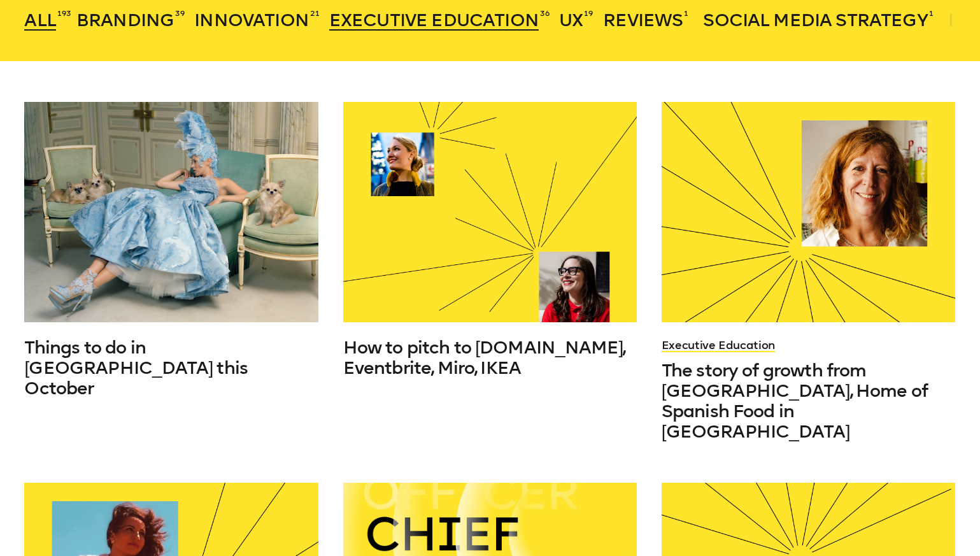 The height and width of the screenshot is (556, 980). What do you see at coordinates (315, 13) in the screenshot?
I see `sup: 21` at bounding box center [315, 13].